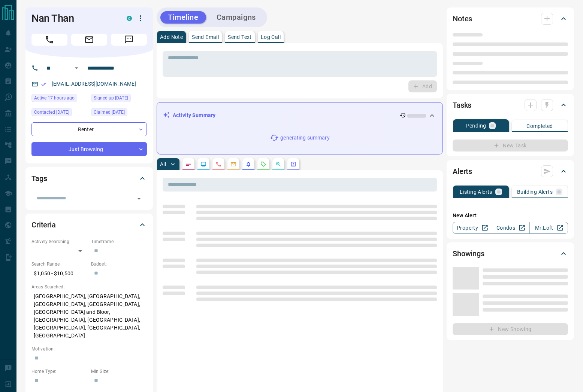 This screenshot has width=583, height=392. I want to click on span: Email, so click(89, 40).